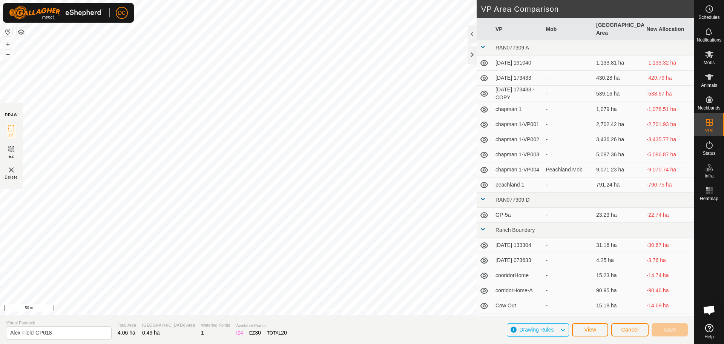 This screenshot has height=344, width=724. What do you see at coordinates (670, 329) in the screenshot?
I see `button: Save` at bounding box center [670, 329].